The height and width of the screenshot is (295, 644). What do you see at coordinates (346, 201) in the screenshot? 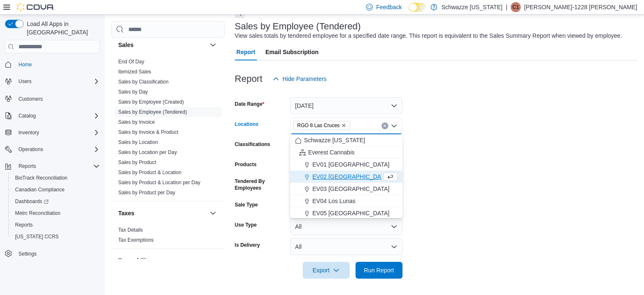
I see `button: EV04 Los Lunas` at bounding box center [346, 201].